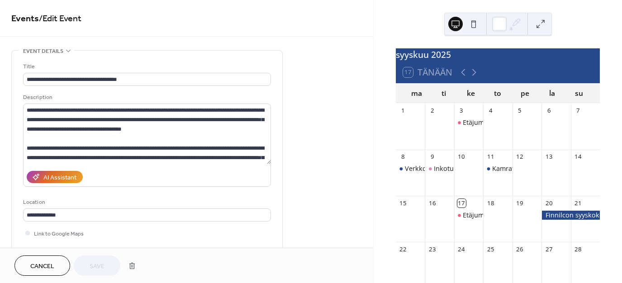 The height and width of the screenshot is (283, 622). I want to click on div: 7, so click(578, 110).